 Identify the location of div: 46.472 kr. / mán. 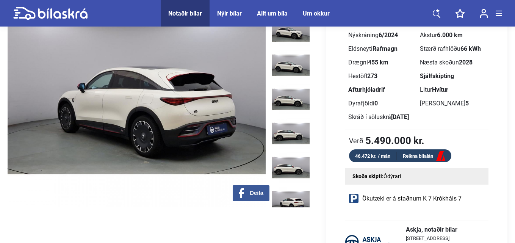
(373, 156).